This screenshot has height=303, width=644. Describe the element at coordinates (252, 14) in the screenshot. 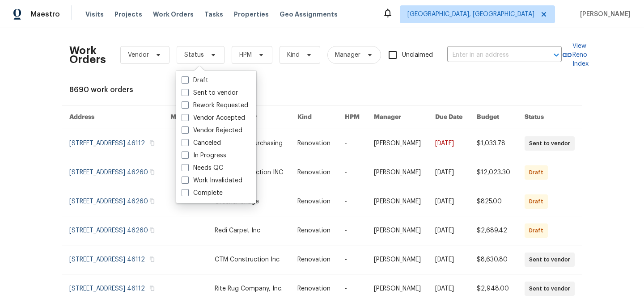

I see `span: Properties` at that location.